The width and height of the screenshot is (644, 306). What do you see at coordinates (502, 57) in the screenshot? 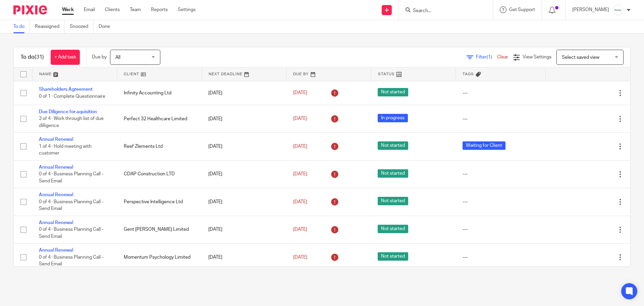
I see `a: Clear` at bounding box center [502, 57].